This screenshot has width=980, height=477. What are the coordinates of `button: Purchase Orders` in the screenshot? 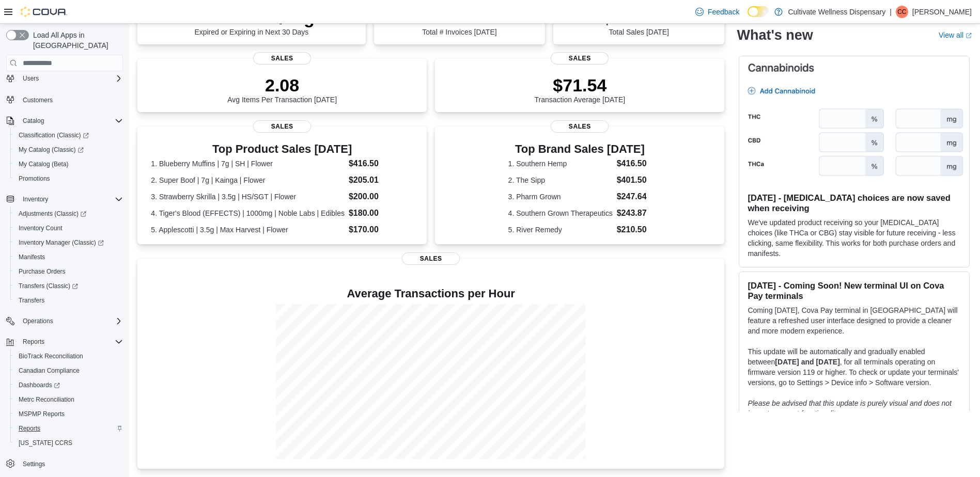 It's located at (69, 272).